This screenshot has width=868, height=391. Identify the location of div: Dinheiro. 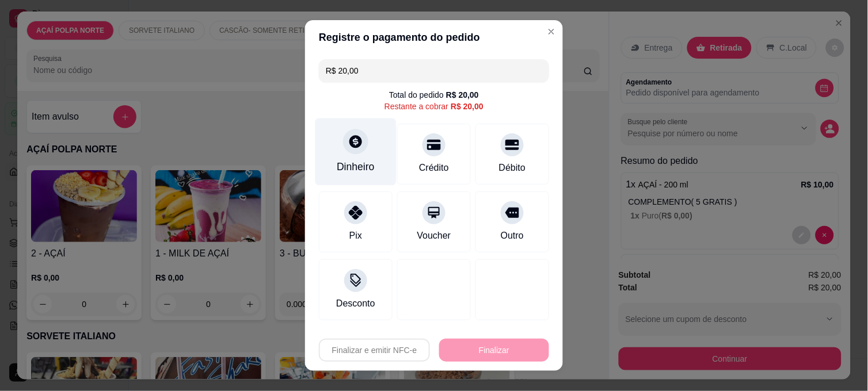
(356, 167).